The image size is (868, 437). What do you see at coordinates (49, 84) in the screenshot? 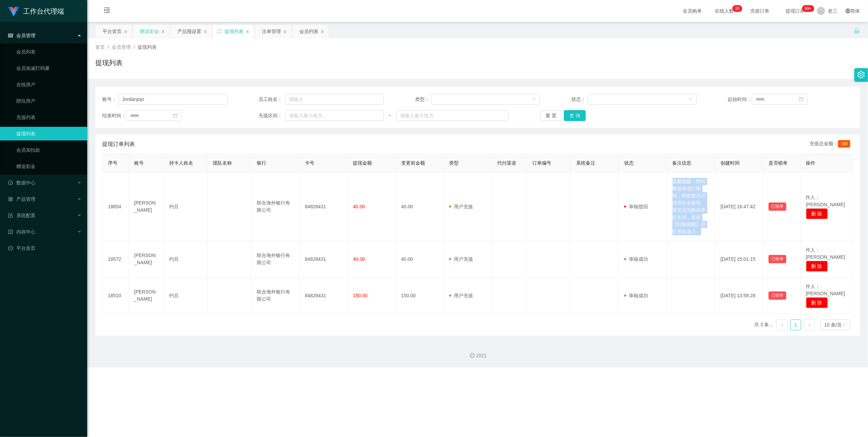
I see `a: 在线用户` at bounding box center [49, 84].